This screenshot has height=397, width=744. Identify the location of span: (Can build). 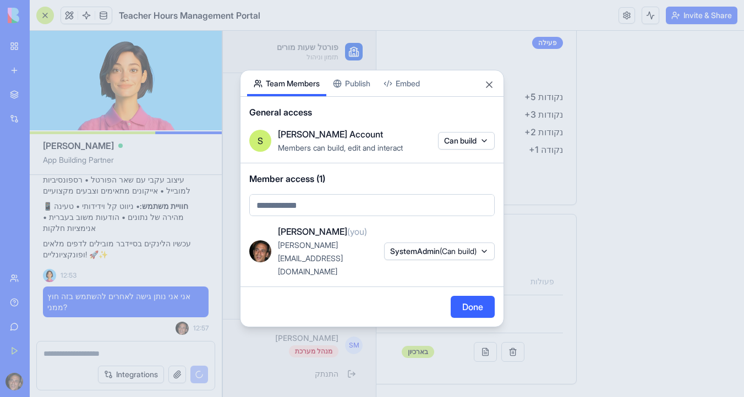
(458, 251).